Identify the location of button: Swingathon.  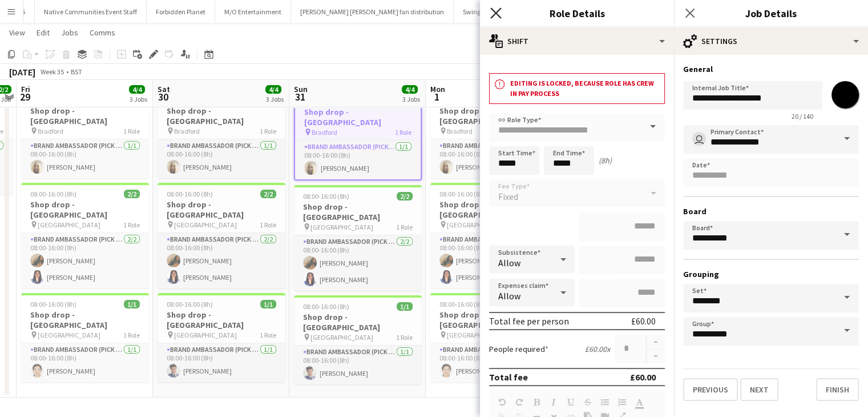
(481, 12).